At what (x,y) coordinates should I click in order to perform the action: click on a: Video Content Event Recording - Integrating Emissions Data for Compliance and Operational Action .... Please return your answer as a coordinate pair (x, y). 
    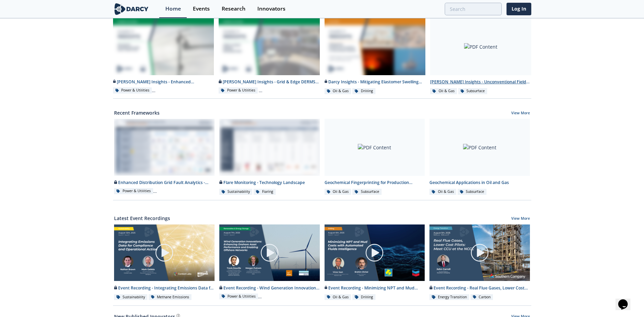
    Looking at the image, I should click on (164, 262).